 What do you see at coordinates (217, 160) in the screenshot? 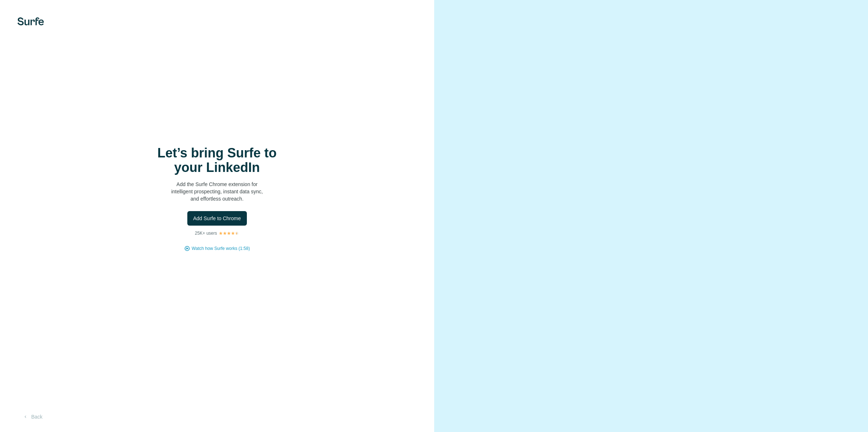
I see `h1: Let’s bring Surfe to your LinkedIn` at bounding box center [217, 160].